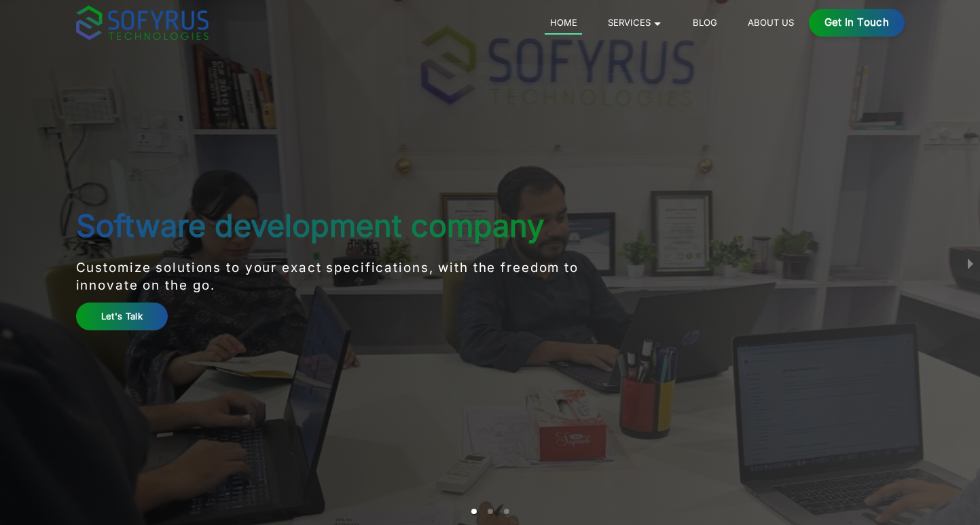  I want to click on div: Get in Touch, so click(857, 23).